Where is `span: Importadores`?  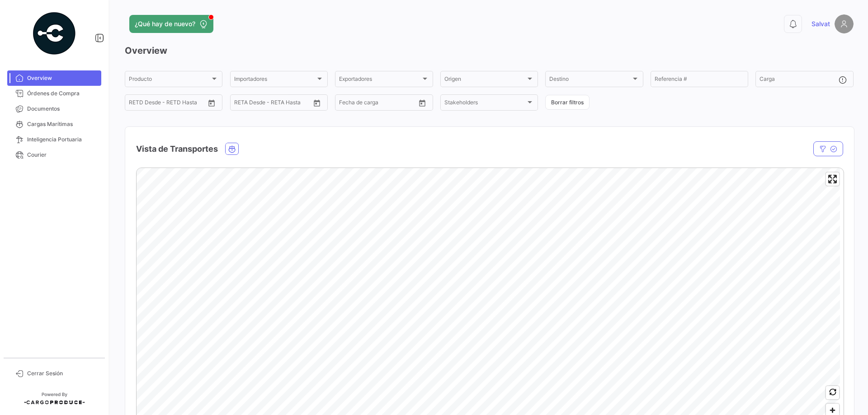
span: Importadores is located at coordinates (274, 81).